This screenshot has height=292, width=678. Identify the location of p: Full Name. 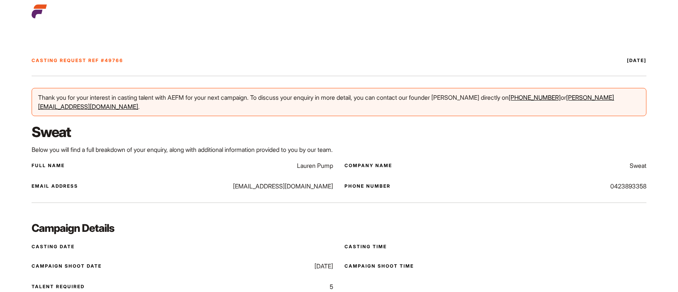
(48, 166).